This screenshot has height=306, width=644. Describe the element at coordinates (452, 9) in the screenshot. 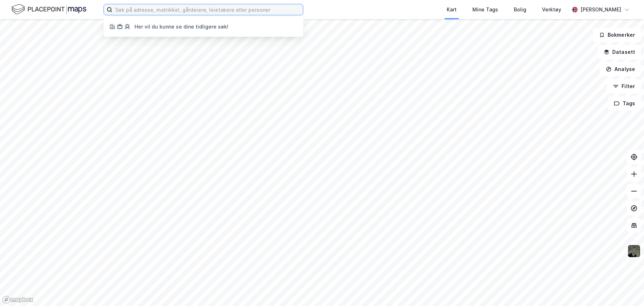

I see `div: Kart` at that location.